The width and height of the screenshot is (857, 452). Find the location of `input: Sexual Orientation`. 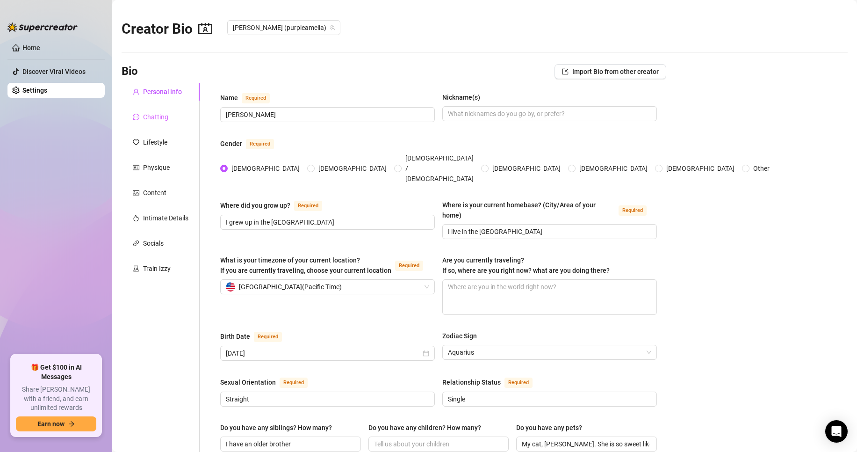

input: Sexual Orientation is located at coordinates (326, 399).